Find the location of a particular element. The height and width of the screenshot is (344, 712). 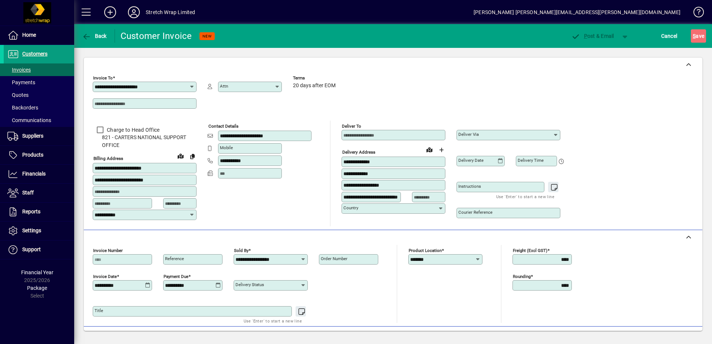

span: 821 - CARTERS NATIONAL SUPPORT OFFICE is located at coordinates (145, 141).